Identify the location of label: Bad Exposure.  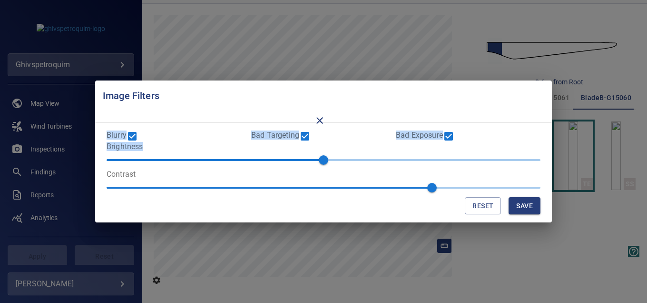
(419, 135).